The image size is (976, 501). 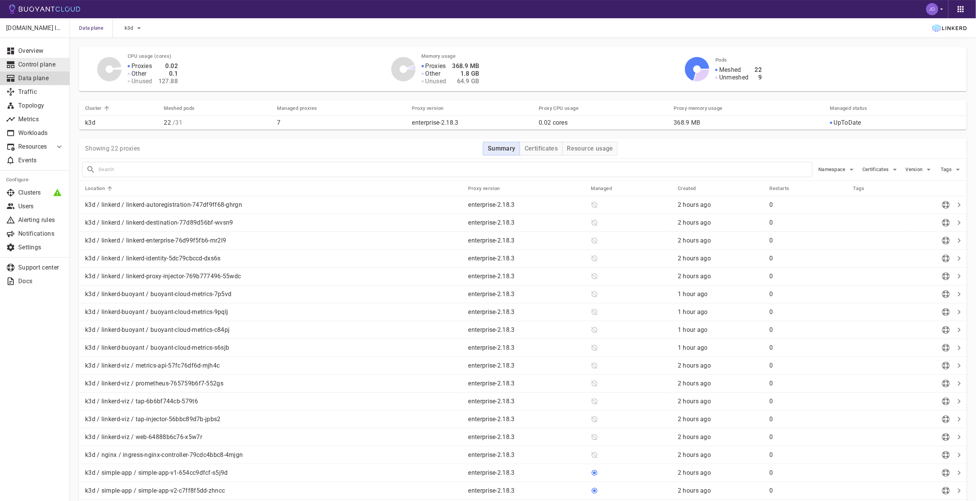 What do you see at coordinates (602, 189) in the screenshot?
I see `h5: Managed` at bounding box center [602, 189].